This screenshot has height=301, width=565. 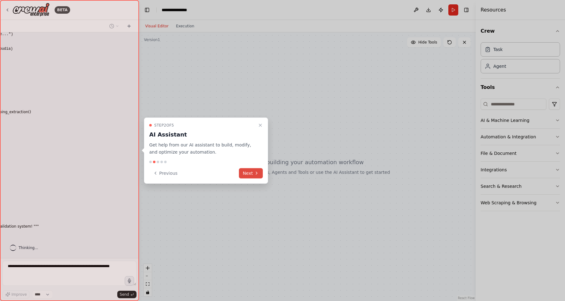 What do you see at coordinates (202, 134) in the screenshot?
I see `h3: AI Assistant` at bounding box center [202, 134].